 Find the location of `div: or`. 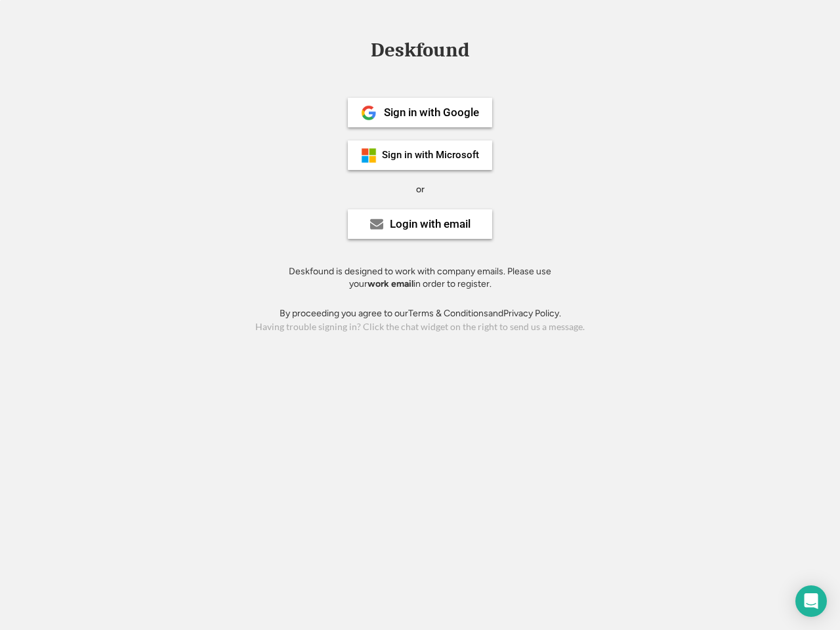

div: or is located at coordinates (420, 190).